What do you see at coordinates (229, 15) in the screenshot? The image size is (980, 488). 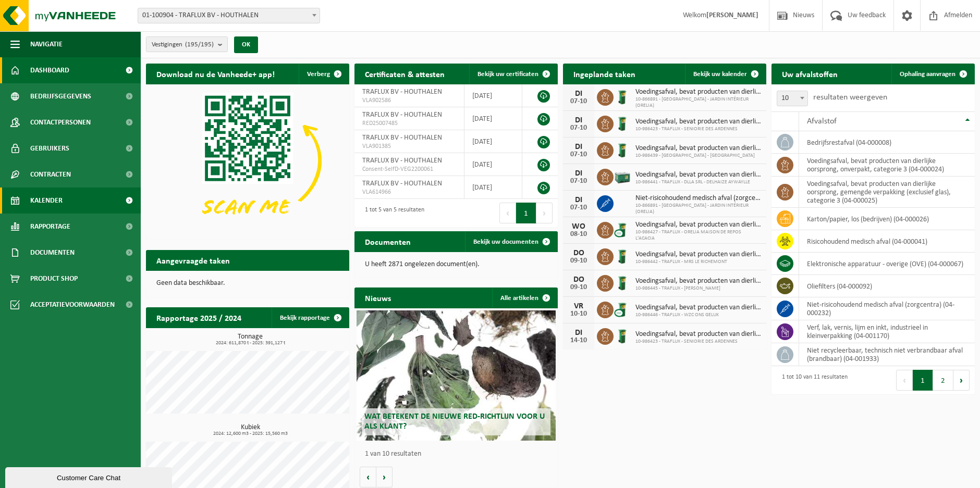 I see `span: 01-100904 - TRAFLUX BV - HOUTHALEN` at bounding box center [229, 15].